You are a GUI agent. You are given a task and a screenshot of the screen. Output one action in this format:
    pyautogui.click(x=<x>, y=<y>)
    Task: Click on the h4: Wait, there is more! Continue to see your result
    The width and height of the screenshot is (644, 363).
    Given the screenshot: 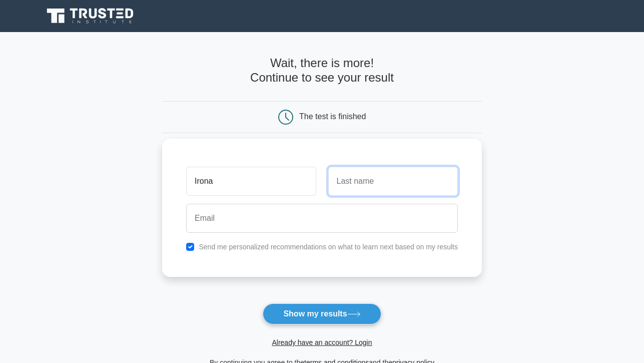 What is the action you would take?
    pyautogui.click(x=322, y=71)
    